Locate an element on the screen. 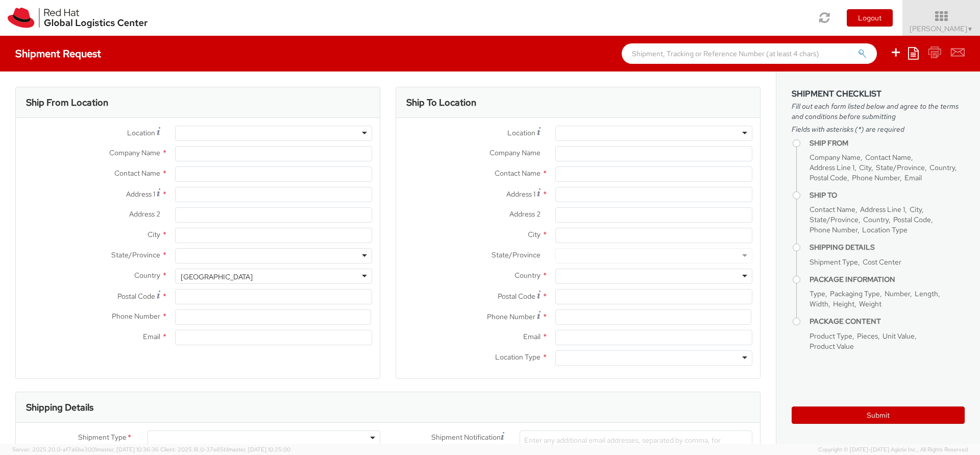  h3: Shipment Checklist is located at coordinates (878, 94).